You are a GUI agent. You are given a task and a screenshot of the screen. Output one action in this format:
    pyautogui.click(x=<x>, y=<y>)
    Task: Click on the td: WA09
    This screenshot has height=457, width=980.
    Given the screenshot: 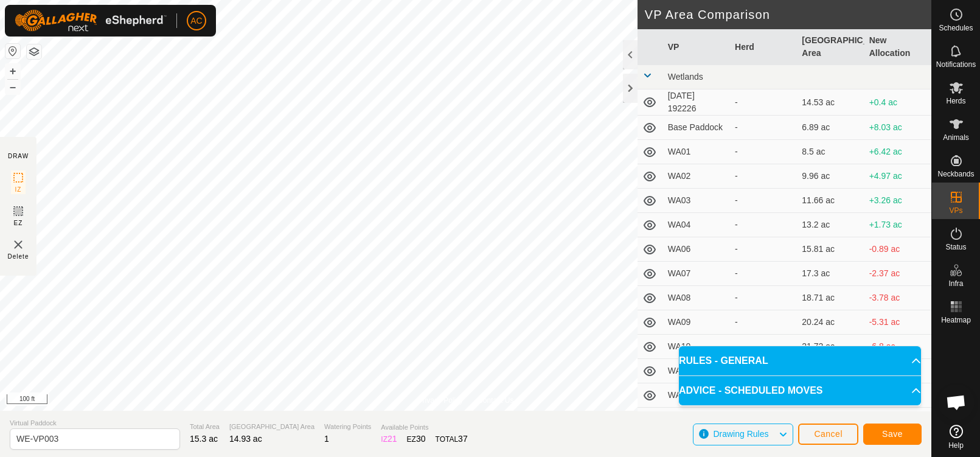 What is the action you would take?
    pyautogui.click(x=696, y=322)
    